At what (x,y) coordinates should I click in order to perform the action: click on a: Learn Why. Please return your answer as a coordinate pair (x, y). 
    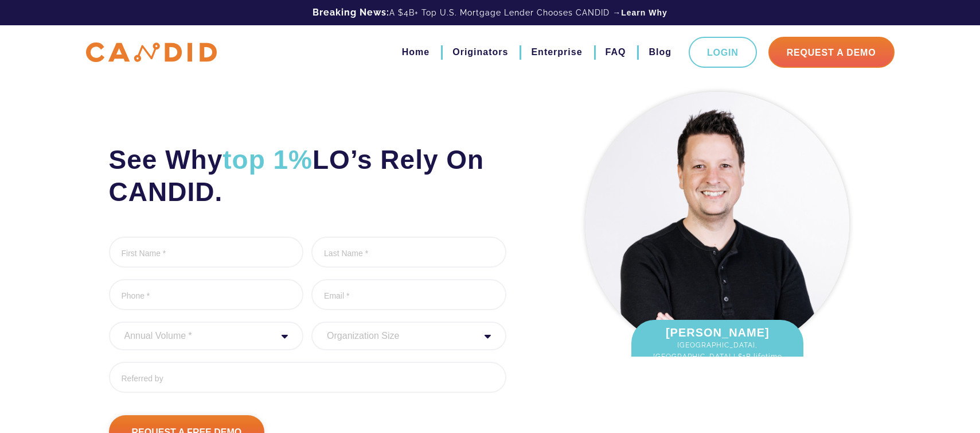
    Looking at the image, I should click on (644, 13).